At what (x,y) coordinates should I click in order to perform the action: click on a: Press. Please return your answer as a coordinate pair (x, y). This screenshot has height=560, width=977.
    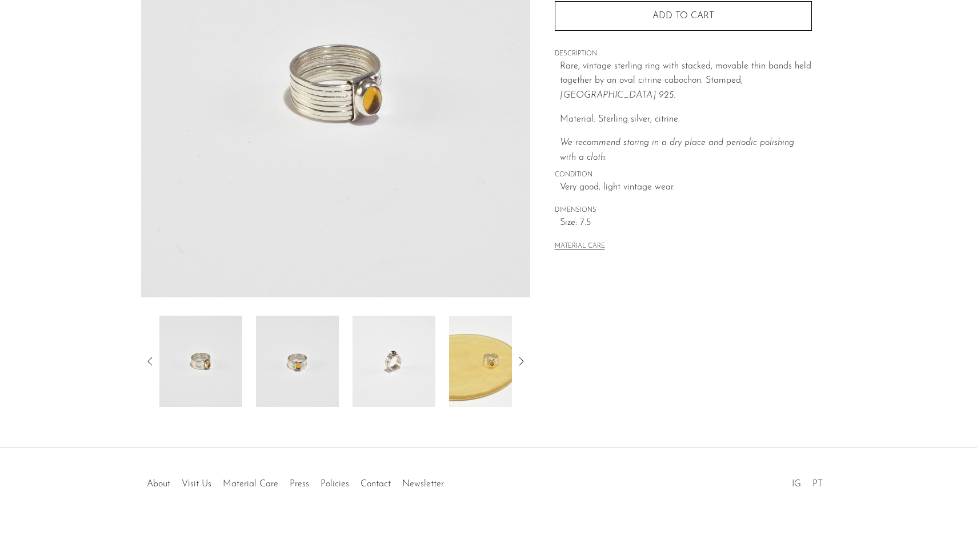
    Looking at the image, I should click on (299, 484).